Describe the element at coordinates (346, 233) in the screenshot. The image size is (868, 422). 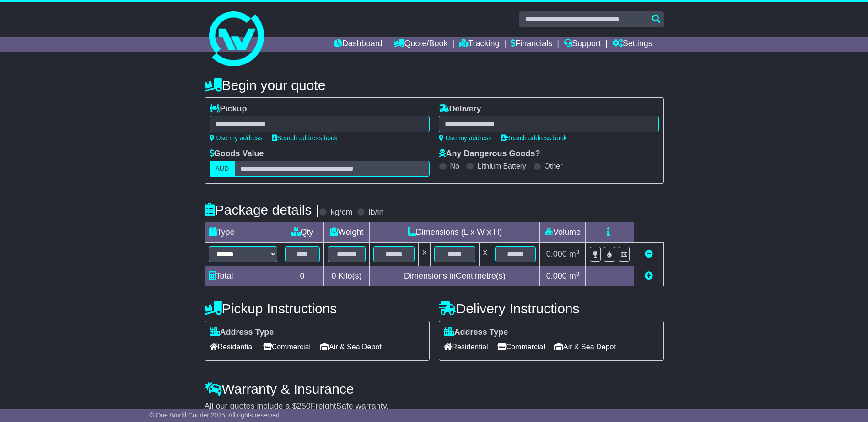
I see `td: Weight` at that location.